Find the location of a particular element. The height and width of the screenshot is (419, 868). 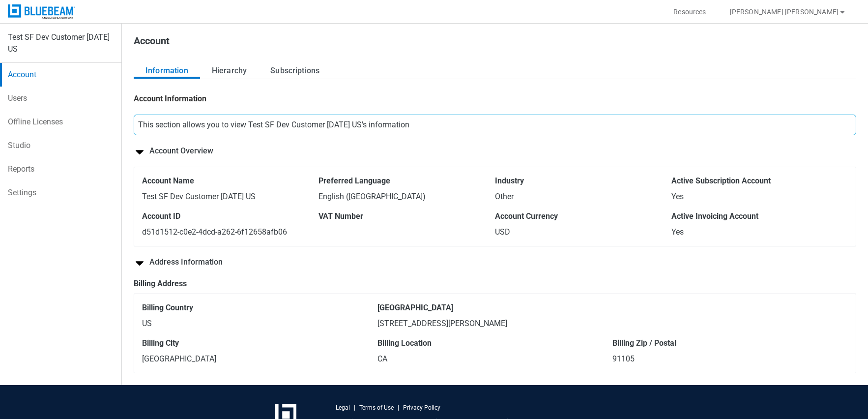

button: Information is located at coordinates (167, 71).